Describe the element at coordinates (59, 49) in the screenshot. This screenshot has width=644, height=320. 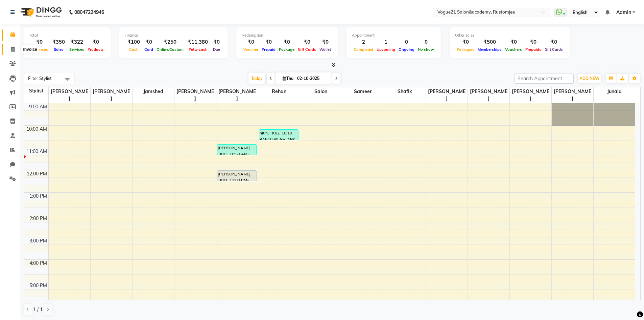
I see `span: Sales` at that location.